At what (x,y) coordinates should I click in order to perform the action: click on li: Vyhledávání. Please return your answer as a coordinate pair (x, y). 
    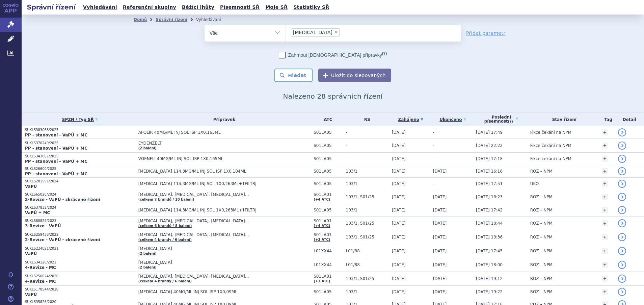
    Looking at the image, I should click on (213, 20).